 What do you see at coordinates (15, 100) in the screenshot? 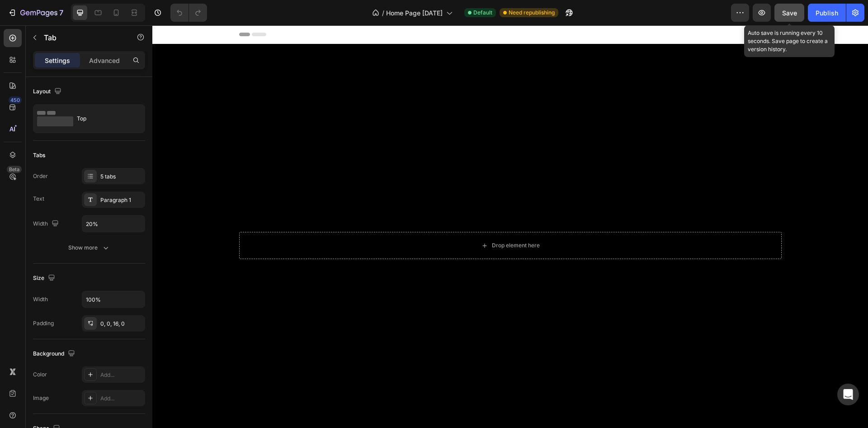
I see `div: 450` at bounding box center [15, 100].